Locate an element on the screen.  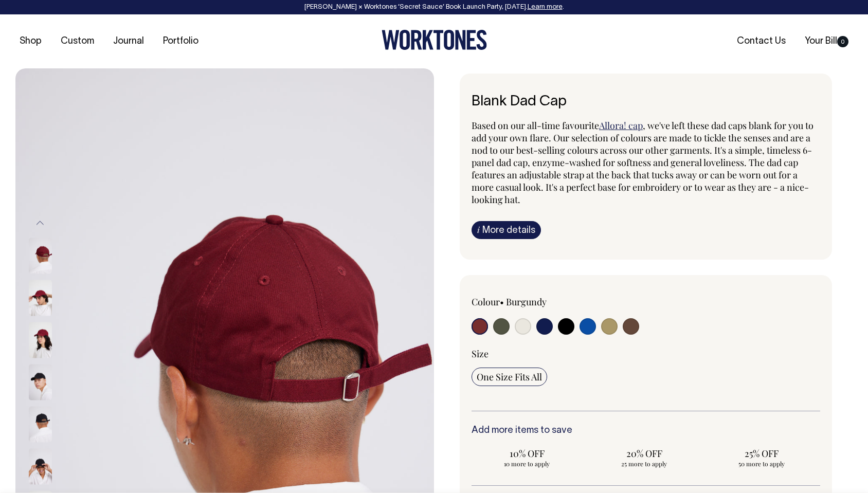
input: 10% OFF 10 more to apply is located at coordinates (527, 458).